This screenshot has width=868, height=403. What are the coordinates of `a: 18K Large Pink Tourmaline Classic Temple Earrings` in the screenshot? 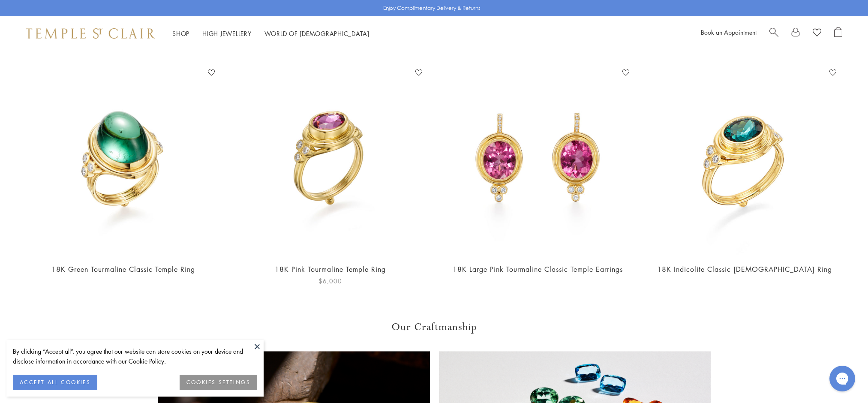 It's located at (538, 270).